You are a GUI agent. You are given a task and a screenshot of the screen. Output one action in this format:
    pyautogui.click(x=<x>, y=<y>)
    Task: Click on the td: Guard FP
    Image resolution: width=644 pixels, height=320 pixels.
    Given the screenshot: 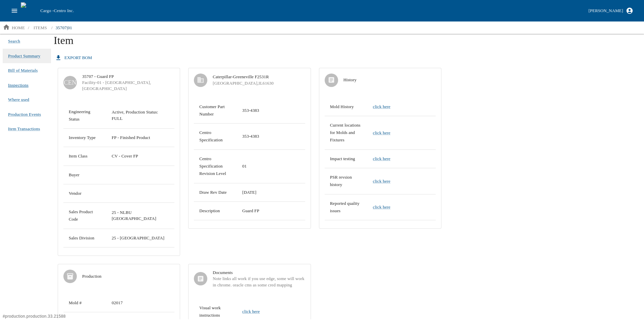 What is the action you would take?
    pyautogui.click(x=271, y=211)
    